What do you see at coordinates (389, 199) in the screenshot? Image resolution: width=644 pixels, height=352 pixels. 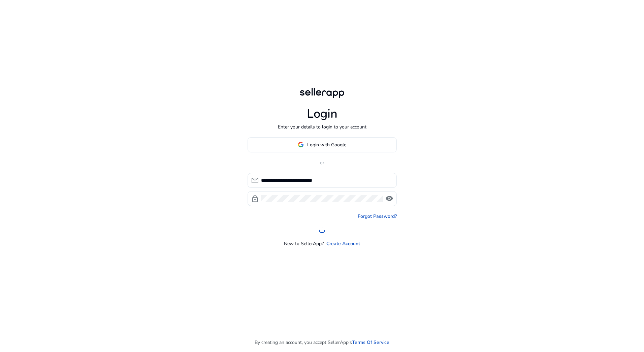 I see `span: visibility` at bounding box center [389, 199].